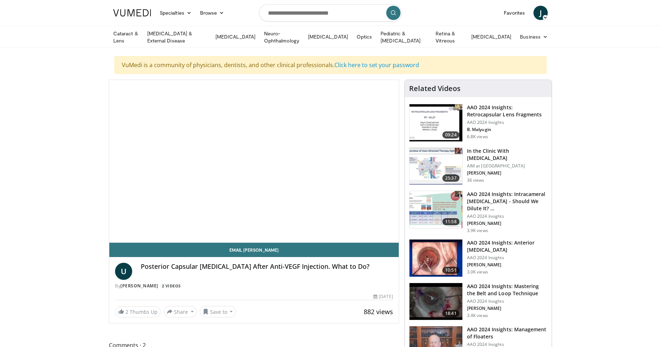 The height and width of the screenshot is (347, 661). Describe the element at coordinates (477, 137) in the screenshot. I see `p: 6.8K views` at that location.